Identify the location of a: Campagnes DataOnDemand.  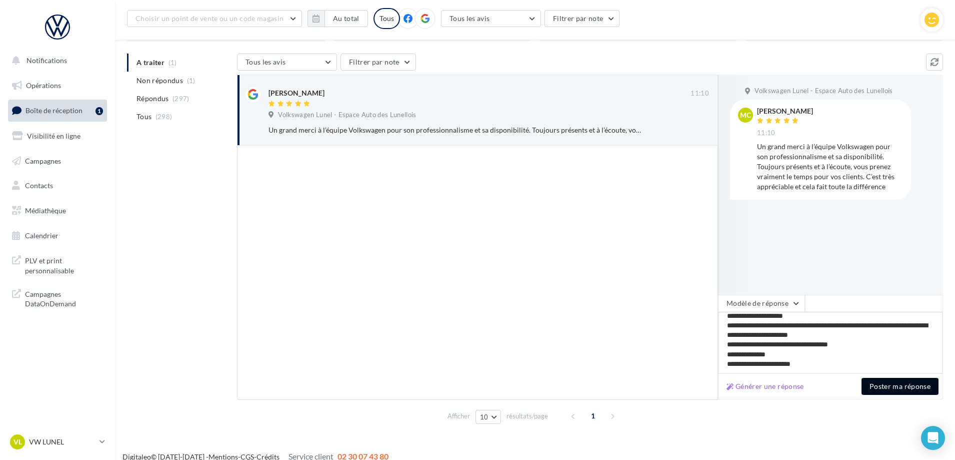
(58, 298).